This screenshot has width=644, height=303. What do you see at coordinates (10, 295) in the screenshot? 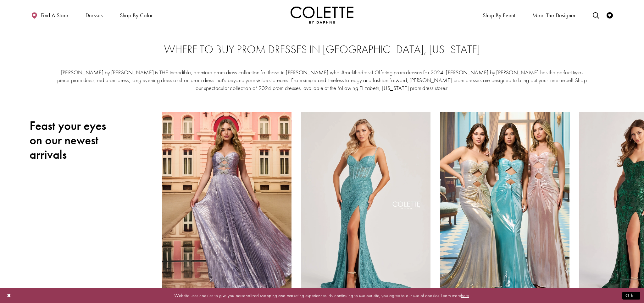
I see `button: Close Dialog` at bounding box center [10, 295].